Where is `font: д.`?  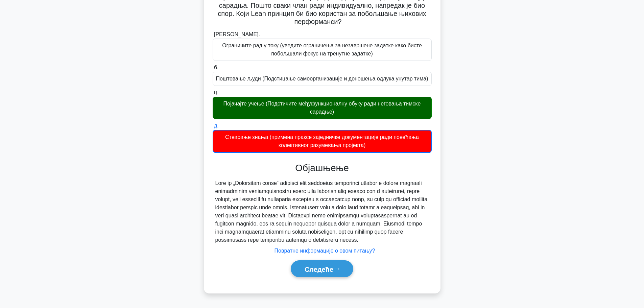 font: д. is located at coordinates (216, 125).